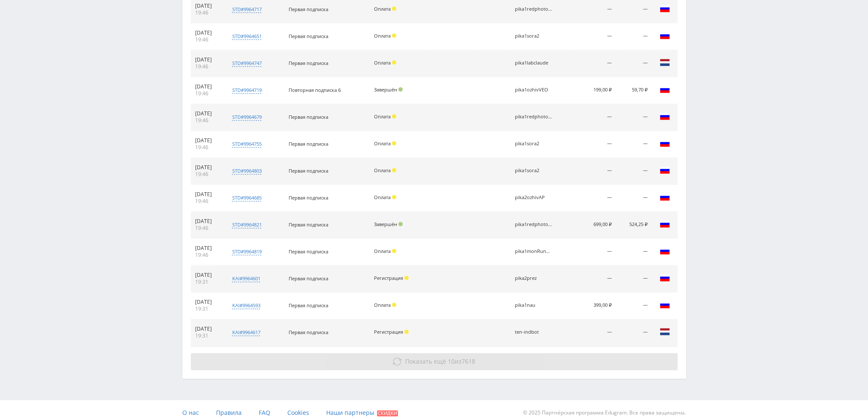  What do you see at coordinates (247, 225) in the screenshot?
I see `div: std#9964821` at bounding box center [247, 225].